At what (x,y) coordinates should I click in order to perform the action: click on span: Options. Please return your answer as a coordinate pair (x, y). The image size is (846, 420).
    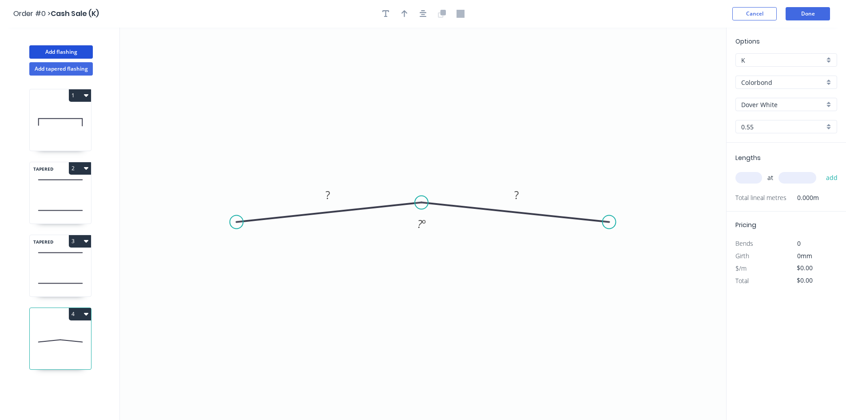
    Looking at the image, I should click on (748, 41).